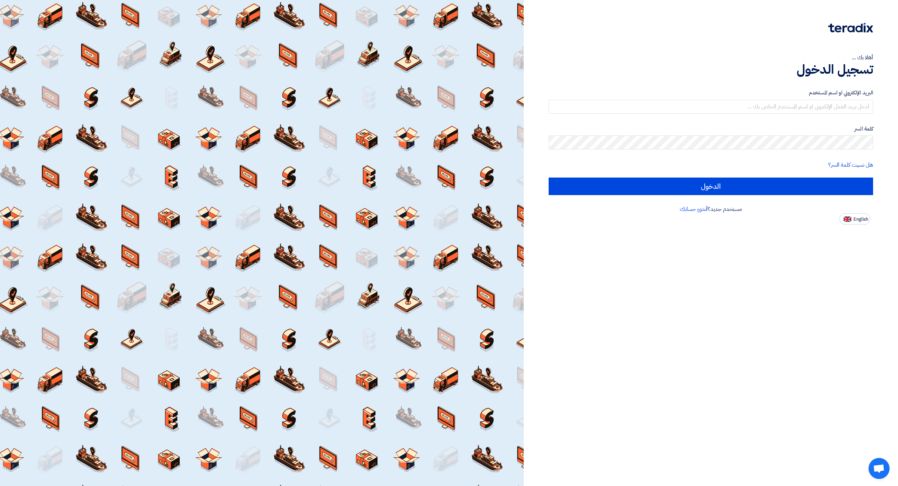 The width and height of the screenshot is (898, 486). I want to click on a: دردشة مفتوحة, so click(879, 468).